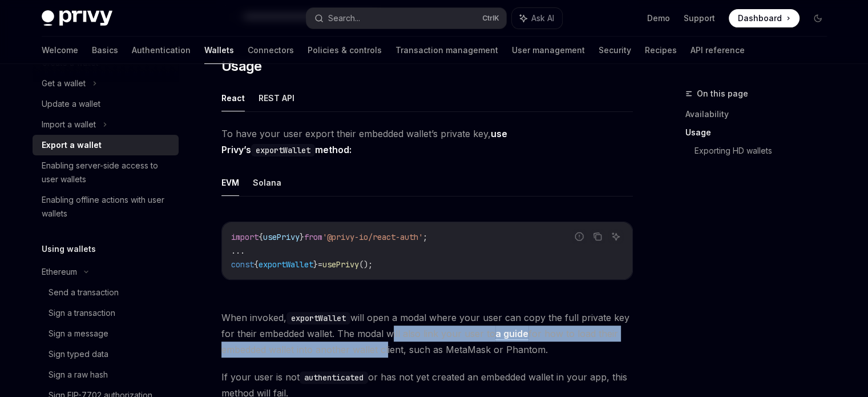 The height and width of the screenshot is (397, 868). I want to click on a: Availability, so click(760, 114).